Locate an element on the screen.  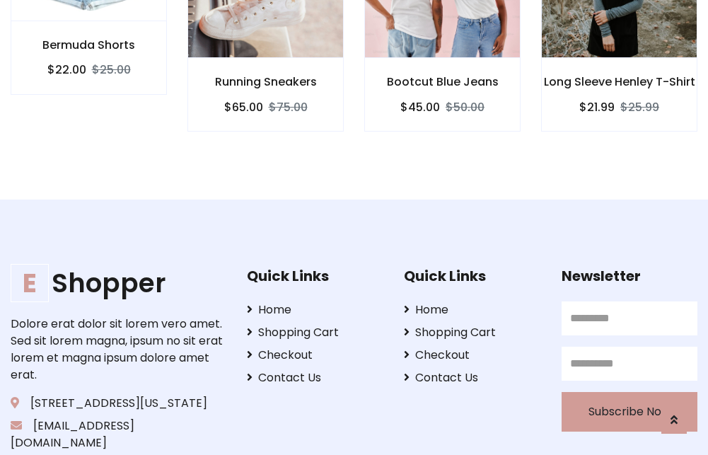
span: E is located at coordinates (30, 283).